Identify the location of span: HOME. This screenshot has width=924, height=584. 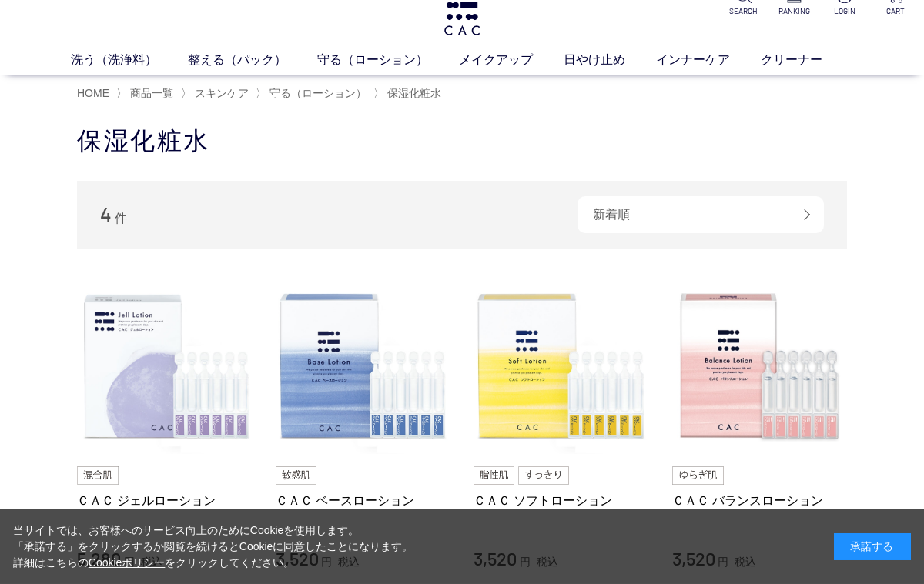
(93, 93).